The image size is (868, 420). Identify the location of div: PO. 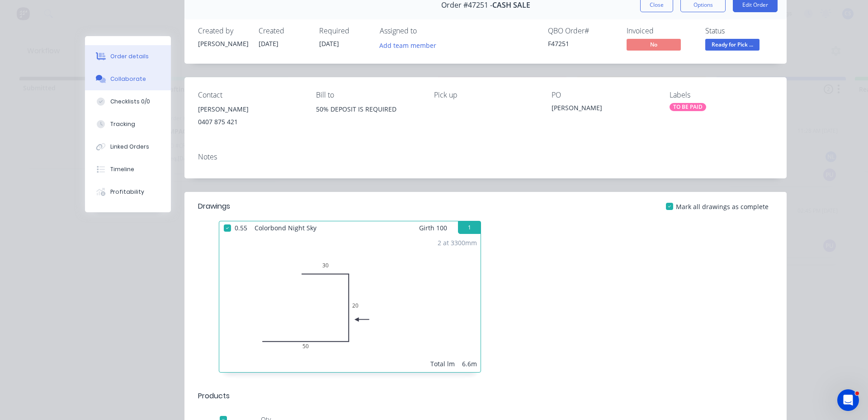
(603, 95).